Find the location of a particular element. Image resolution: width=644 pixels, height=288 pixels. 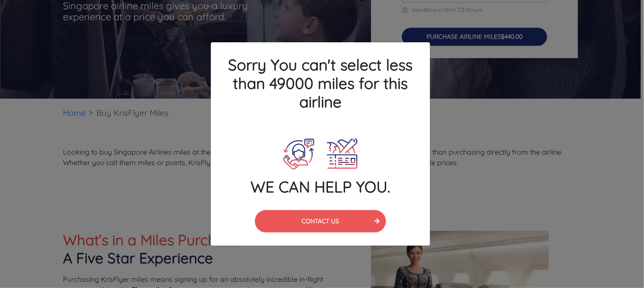

h4: Sorry You can't select less than 49000 miles for this airline is located at coordinates (320, 83).